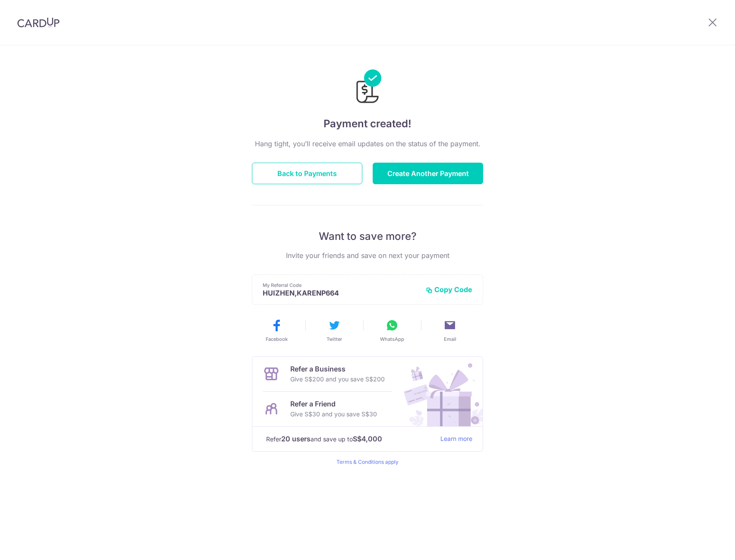 The image size is (735, 560). What do you see at coordinates (334, 404) in the screenshot?
I see `p: Refer a Friend` at bounding box center [334, 404].